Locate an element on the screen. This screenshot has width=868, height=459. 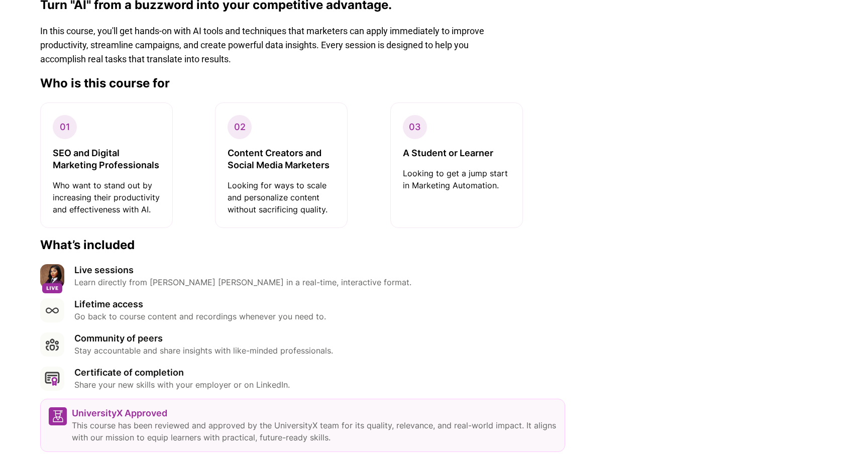
p: Who is this course for is located at coordinates (302, 83).